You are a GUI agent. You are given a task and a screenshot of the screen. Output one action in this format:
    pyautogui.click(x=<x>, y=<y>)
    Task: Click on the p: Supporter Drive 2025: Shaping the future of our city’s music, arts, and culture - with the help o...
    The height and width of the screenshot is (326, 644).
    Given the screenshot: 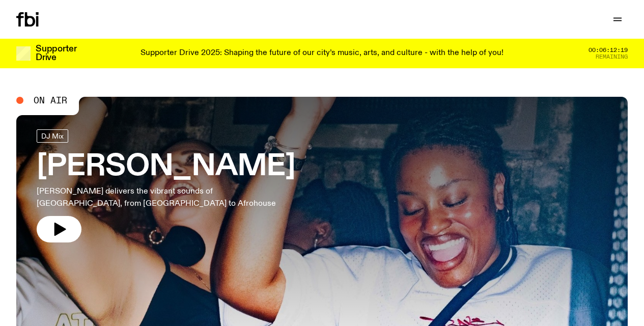 What is the action you would take?
    pyautogui.click(x=321, y=54)
    